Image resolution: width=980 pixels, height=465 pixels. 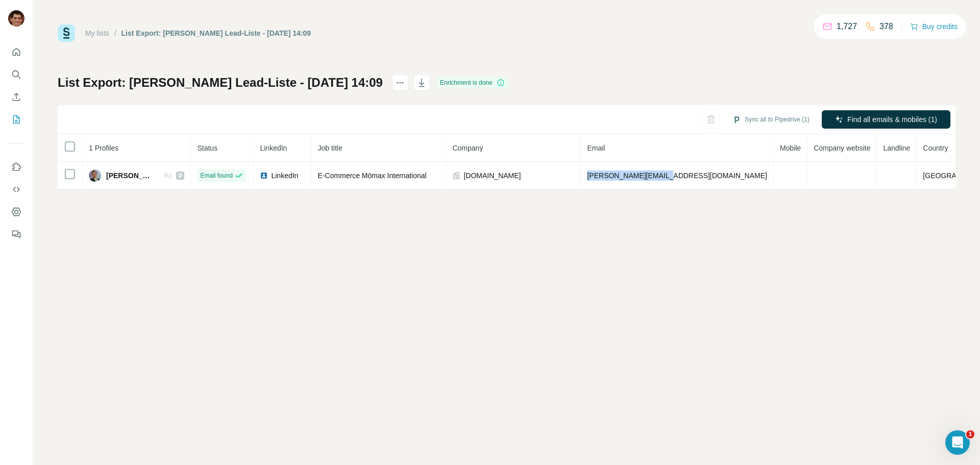 What do you see at coordinates (216, 175) in the screenshot?
I see `span: Email found` at bounding box center [216, 175].